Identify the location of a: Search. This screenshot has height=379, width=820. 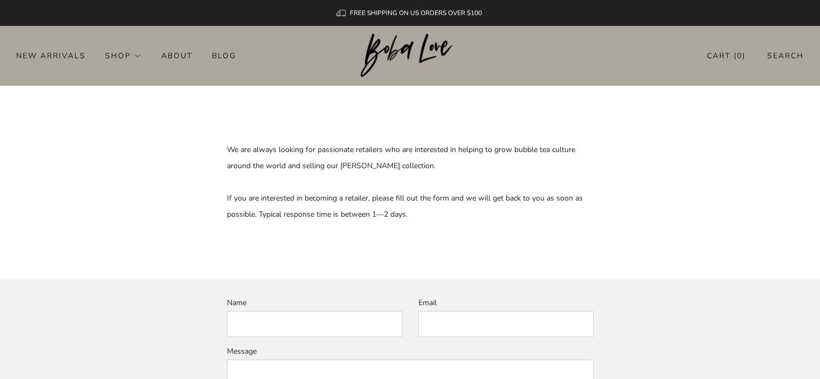
(786, 56).